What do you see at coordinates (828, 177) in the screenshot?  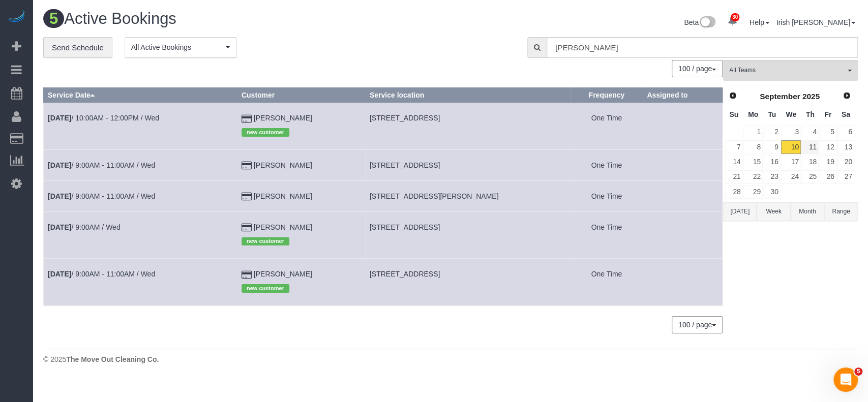 I see `a: 26` at bounding box center [828, 177].